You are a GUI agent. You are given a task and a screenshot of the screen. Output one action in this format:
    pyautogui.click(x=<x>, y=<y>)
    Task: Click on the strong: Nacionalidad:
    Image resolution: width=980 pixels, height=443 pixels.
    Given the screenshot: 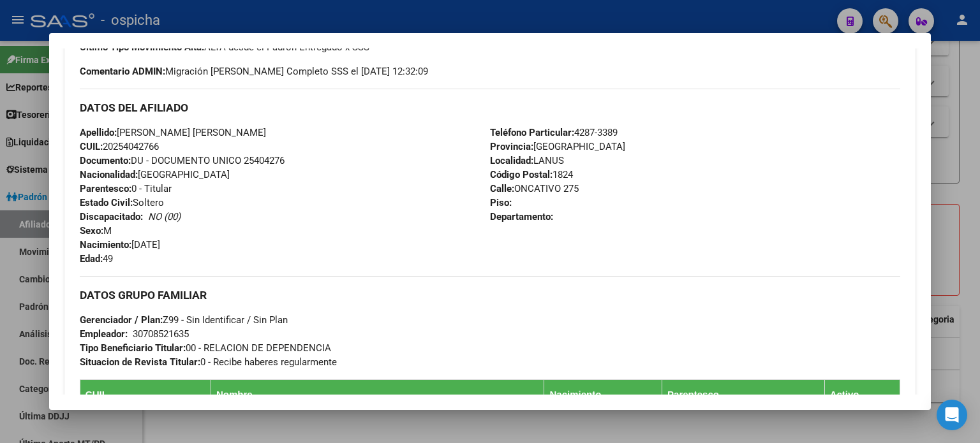 What is the action you would take?
    pyautogui.click(x=109, y=175)
    